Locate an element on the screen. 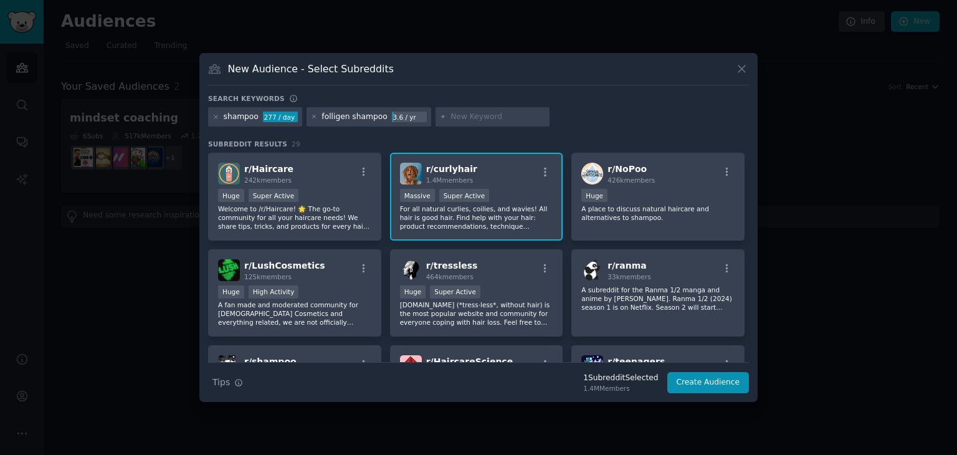 This screenshot has height=455, width=957. div: 1.4M Members is located at coordinates (621, 388).